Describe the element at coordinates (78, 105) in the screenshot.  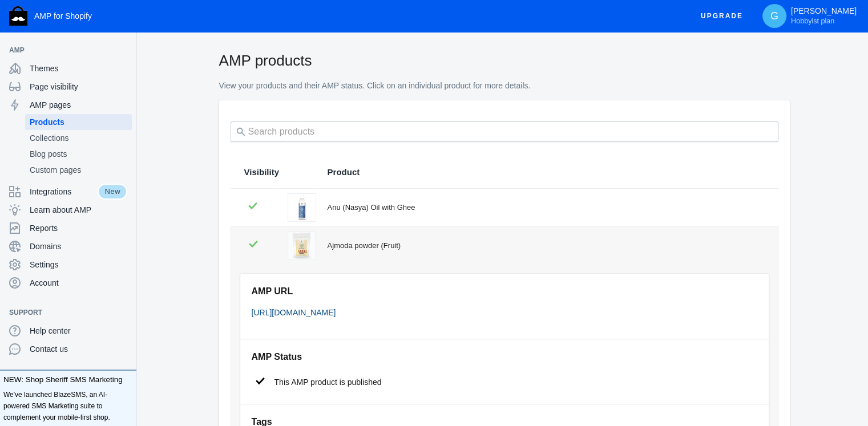
I see `span: AMP pages` at that location.